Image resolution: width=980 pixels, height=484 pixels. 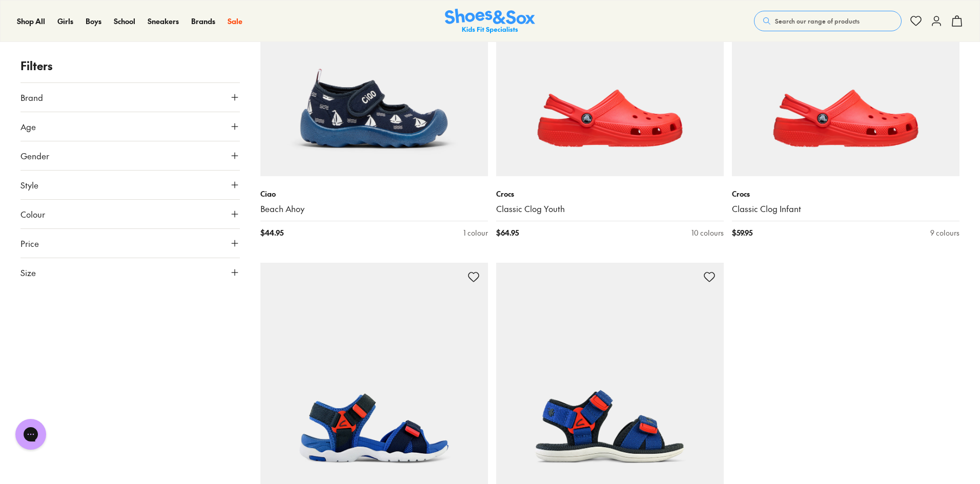 What do you see at coordinates (490, 21) in the screenshot?
I see `a: Shoes & Sox` at bounding box center [490, 21].